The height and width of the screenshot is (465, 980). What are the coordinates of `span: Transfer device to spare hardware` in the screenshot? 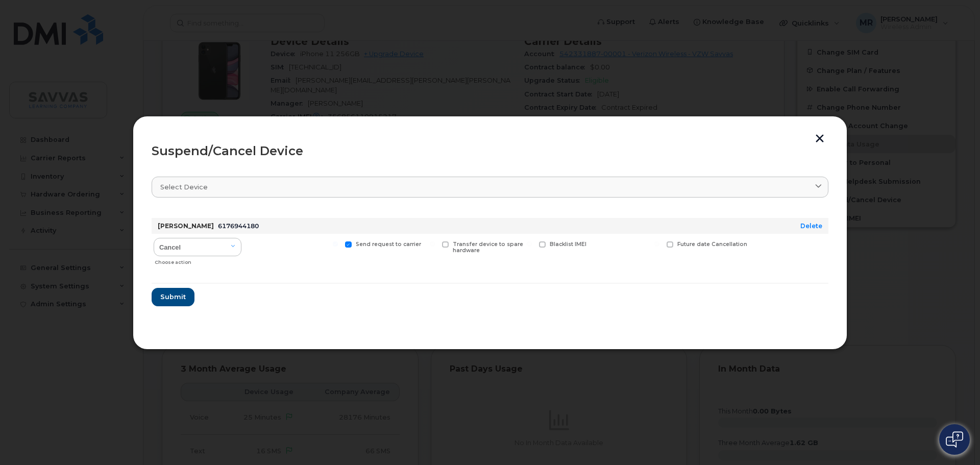 It's located at (488, 248).